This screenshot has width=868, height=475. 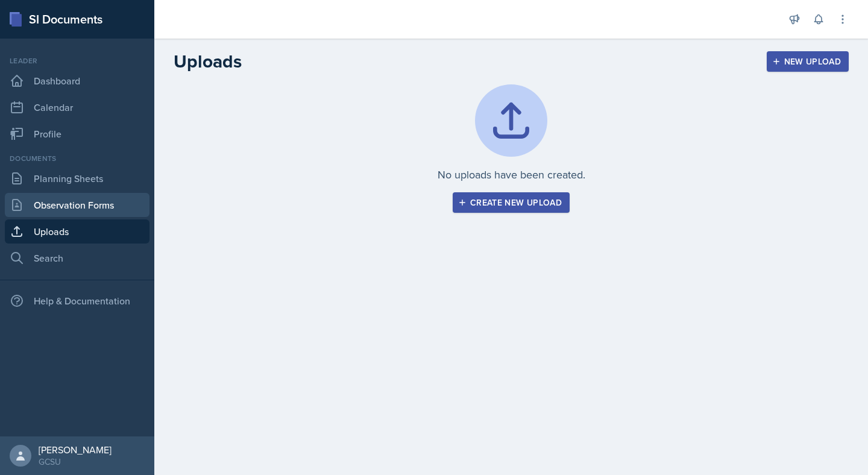 What do you see at coordinates (77, 159) in the screenshot?
I see `div: Documents` at bounding box center [77, 159].